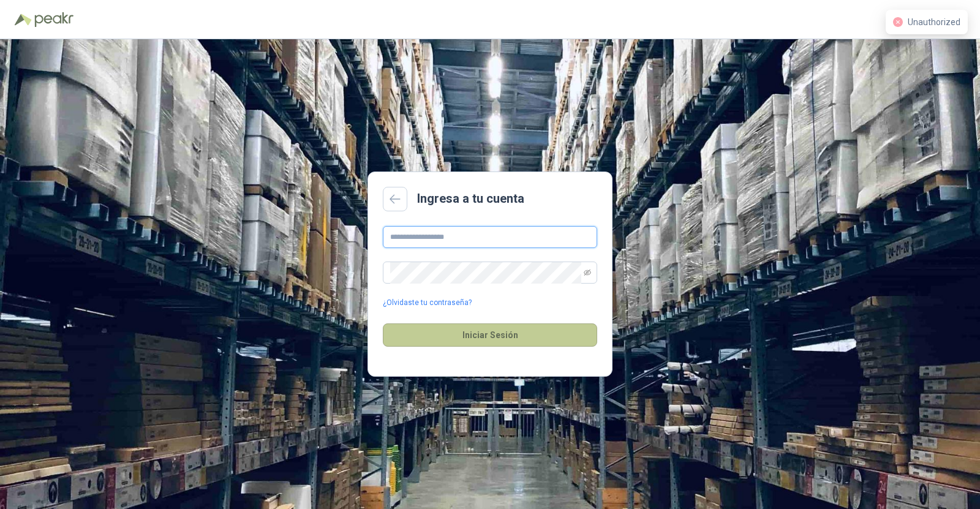 The height and width of the screenshot is (509, 980). Describe the element at coordinates (934, 22) in the screenshot. I see `span: Unauthorized` at that location.